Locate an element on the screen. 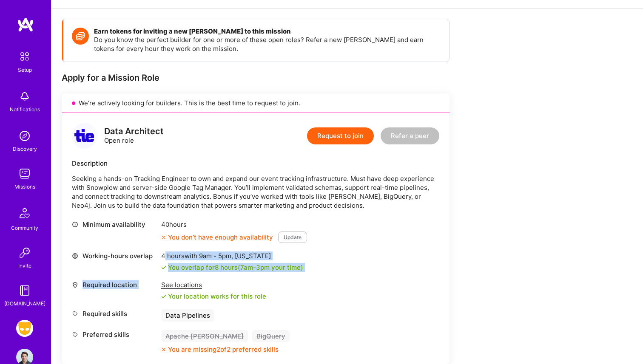  div: Missions is located at coordinates (25, 186).